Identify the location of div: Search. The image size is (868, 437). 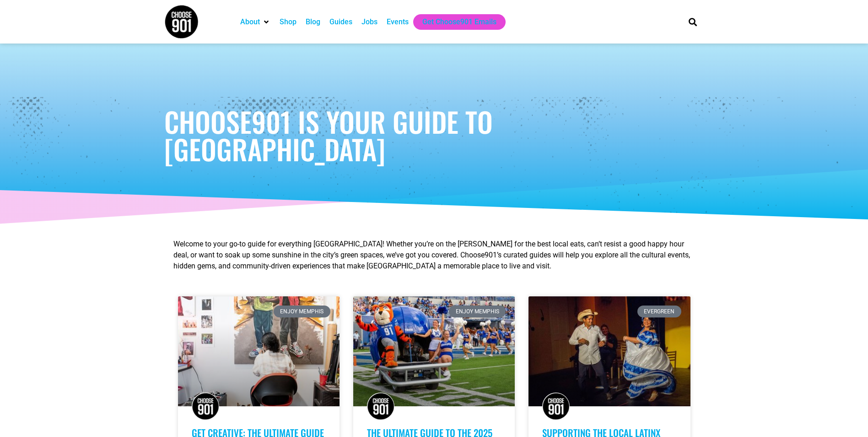
(693, 22).